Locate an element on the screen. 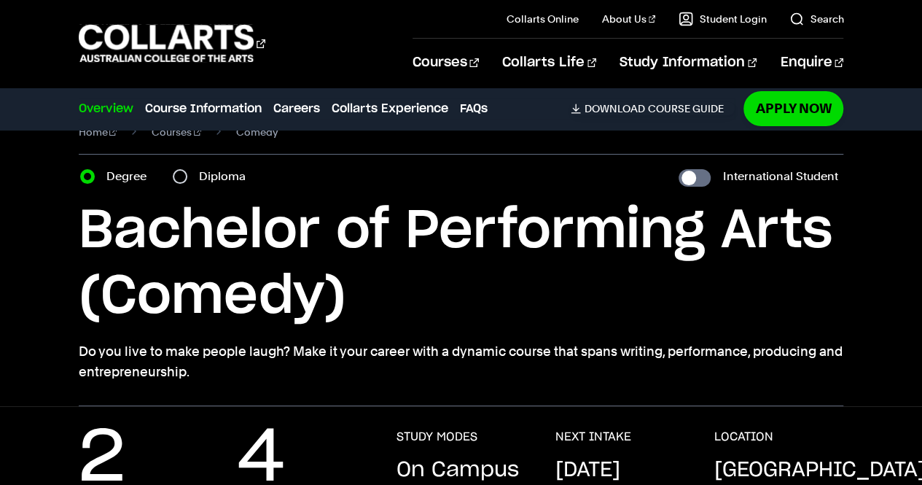 This screenshot has height=485, width=922. h3: LOCATION is located at coordinates (743, 437).